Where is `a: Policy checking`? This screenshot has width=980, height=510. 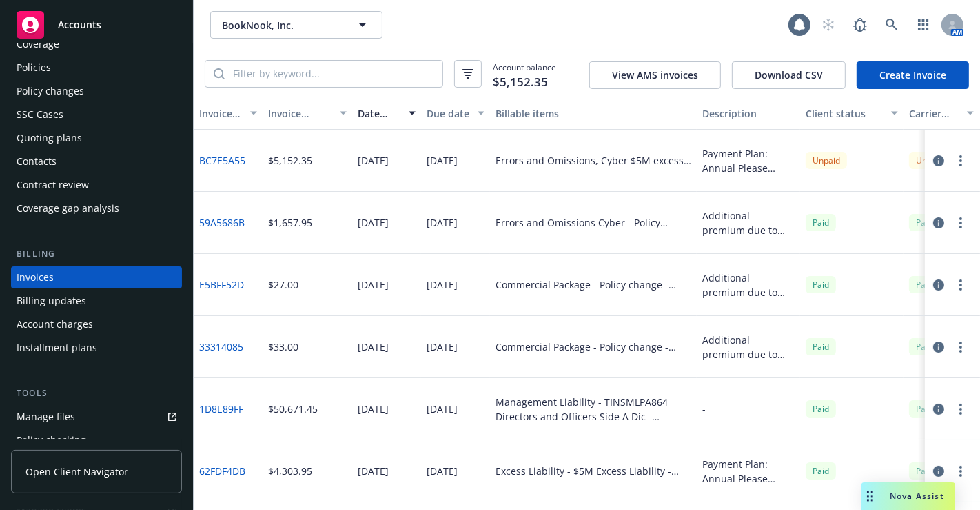 a: Policy checking is located at coordinates (97, 440).